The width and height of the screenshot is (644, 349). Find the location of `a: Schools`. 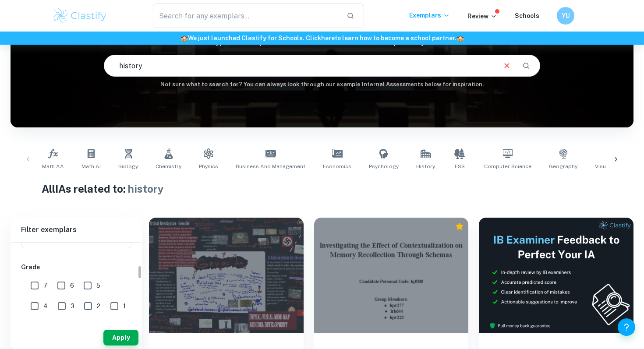

a: Schools is located at coordinates (527, 16).